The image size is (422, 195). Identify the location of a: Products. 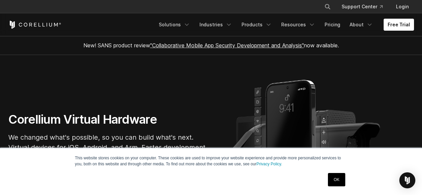
(257, 25).